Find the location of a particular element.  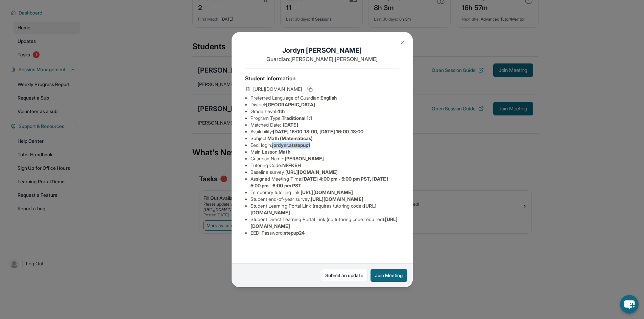

li: Student Learning Portal Link (requires tutoring code) : is located at coordinates (325, 209).